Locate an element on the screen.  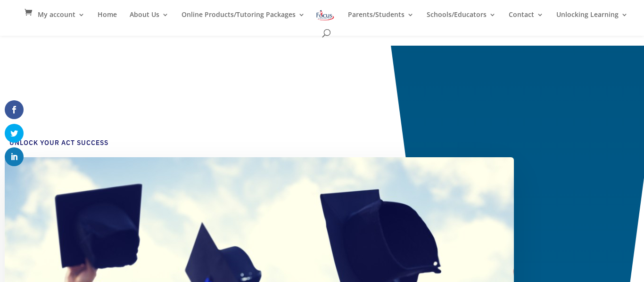
a: Schools/Educators is located at coordinates (461, 19).